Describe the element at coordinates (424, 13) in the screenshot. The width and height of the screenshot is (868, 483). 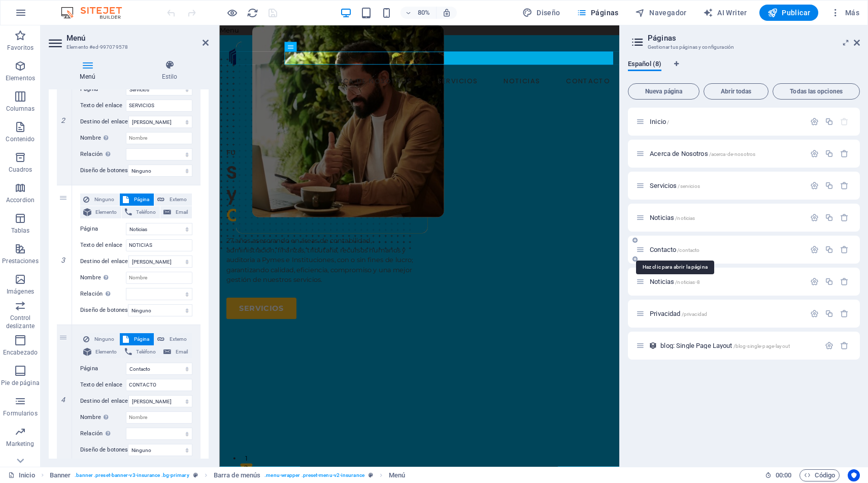
I see `h6: 80%` at that location.